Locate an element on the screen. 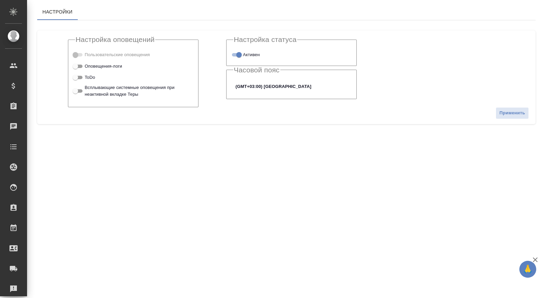  legend: Настройка статуса is located at coordinates (265, 40).